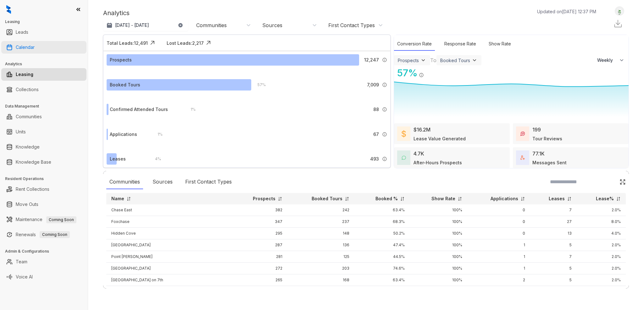  I want to click on li: Collections, so click(43, 90).